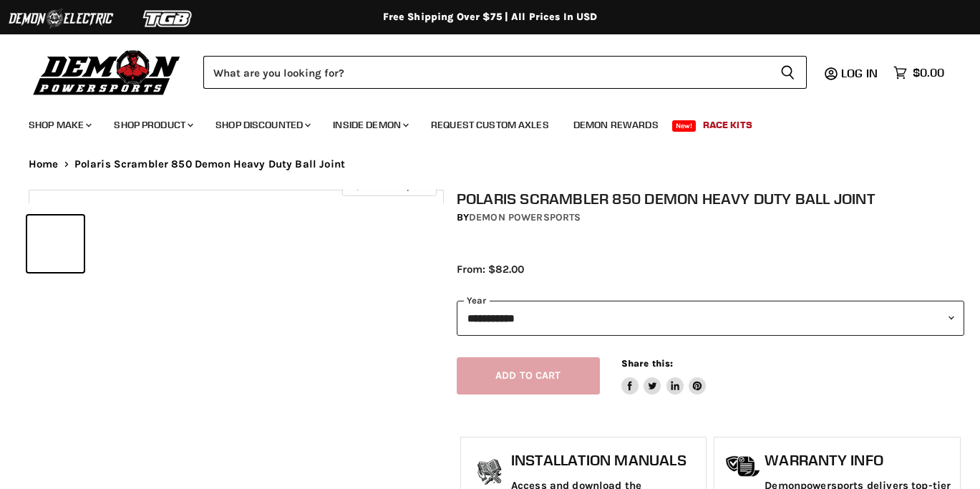  What do you see at coordinates (710, 199) in the screenshot?
I see `h1: Polaris Scrambler 850 Demon Heavy Duty Ball Joint` at bounding box center [710, 199].